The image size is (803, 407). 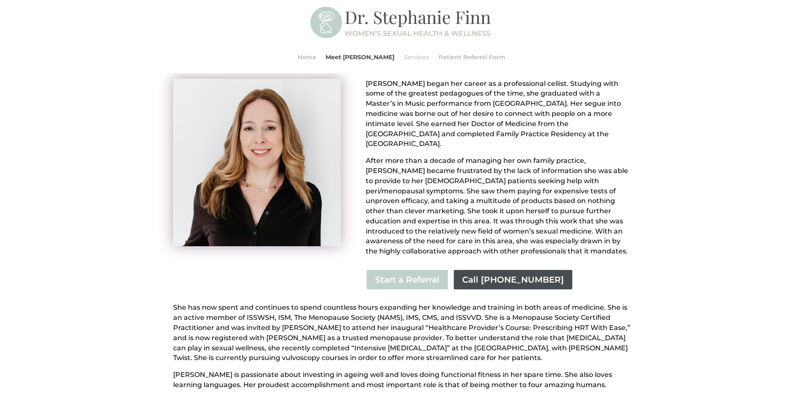 What do you see at coordinates (416, 57) in the screenshot?
I see `a: Services` at bounding box center [416, 57].